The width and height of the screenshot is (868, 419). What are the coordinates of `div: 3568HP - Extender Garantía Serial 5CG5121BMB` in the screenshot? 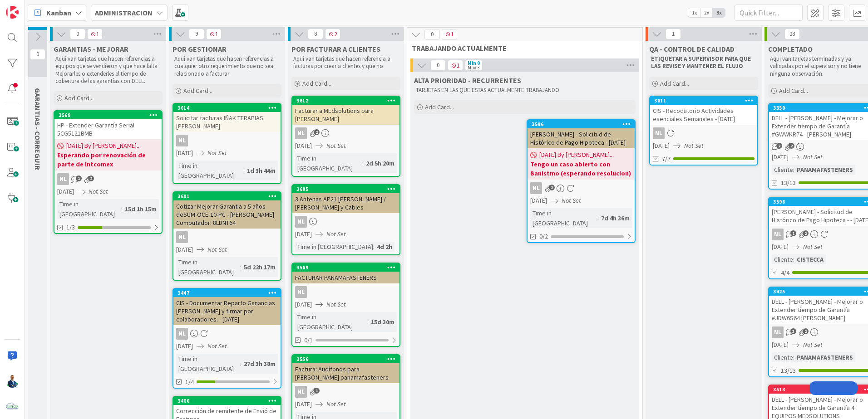 It's located at (108, 125).